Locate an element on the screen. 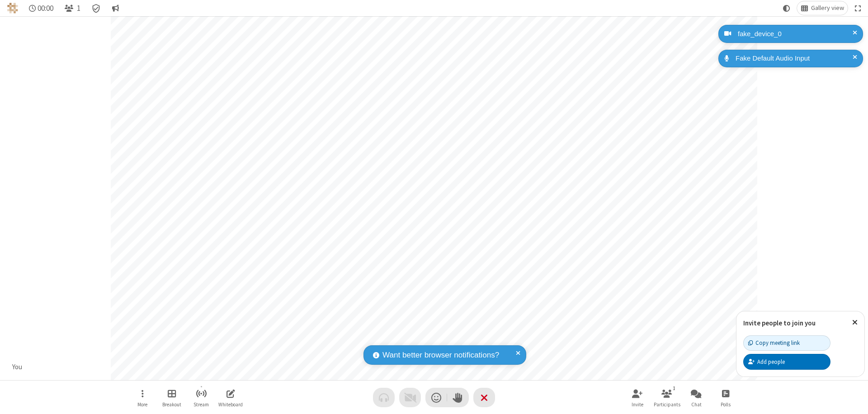 Image resolution: width=868 pixels, height=414 pixels. button: Open poll is located at coordinates (726, 397).